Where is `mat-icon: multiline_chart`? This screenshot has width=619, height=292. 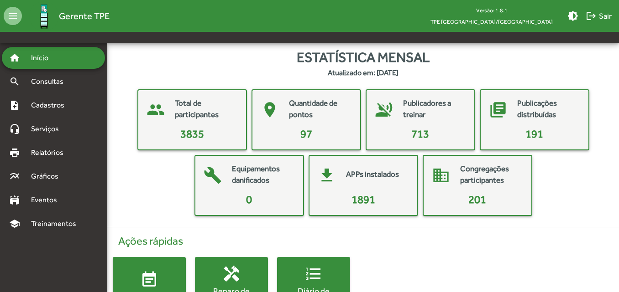
mat-icon: multiline_chart is located at coordinates (15, 177).